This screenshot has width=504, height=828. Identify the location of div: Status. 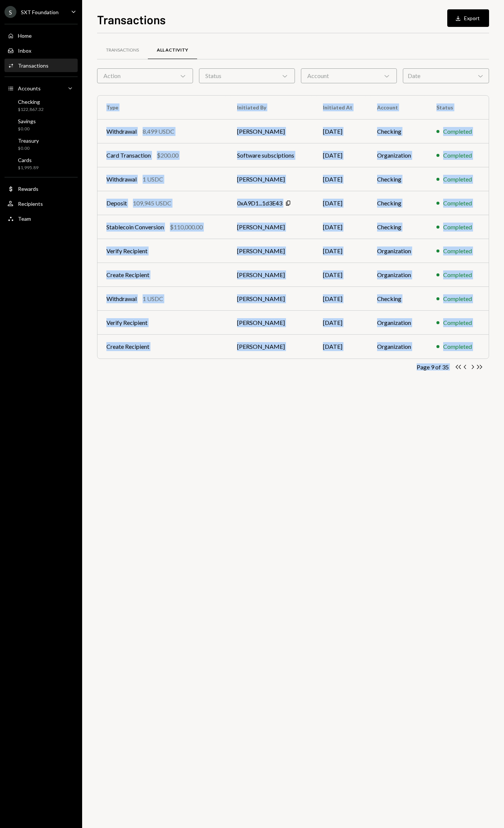
(247, 76).